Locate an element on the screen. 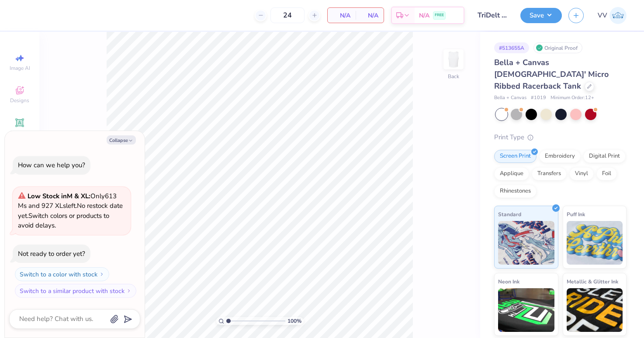 This screenshot has width=644, height=338. span: Add Text is located at coordinates (19, 133).